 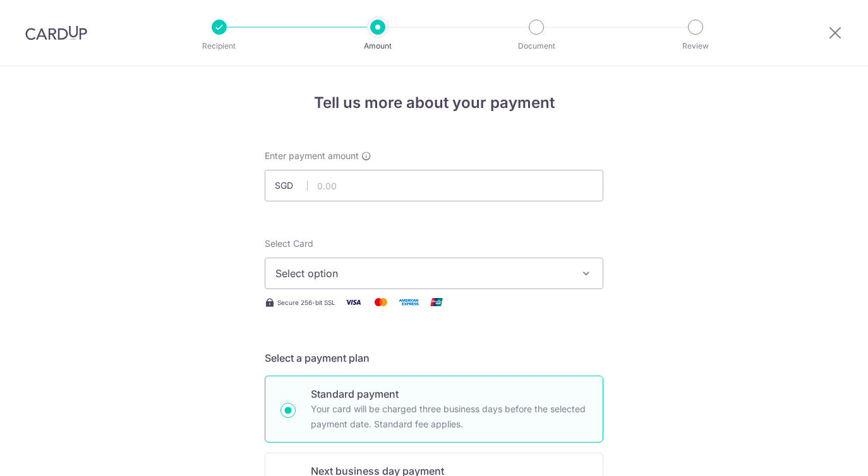 What do you see at coordinates (56, 33) in the screenshot?
I see `img: CardUp` at bounding box center [56, 33].